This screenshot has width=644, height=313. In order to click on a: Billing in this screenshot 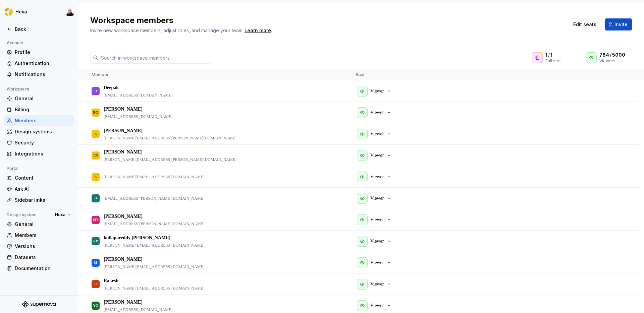, I will do `click(39, 110)`.